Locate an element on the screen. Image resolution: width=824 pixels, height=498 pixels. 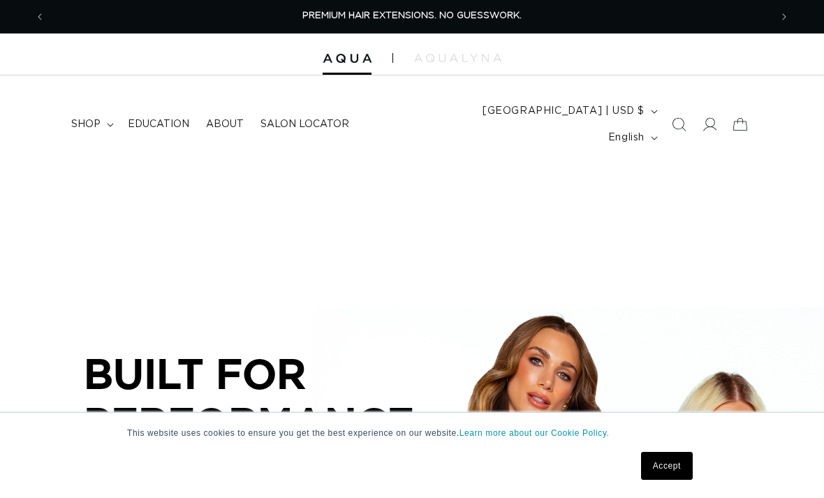
a: Education is located at coordinates (159, 124).